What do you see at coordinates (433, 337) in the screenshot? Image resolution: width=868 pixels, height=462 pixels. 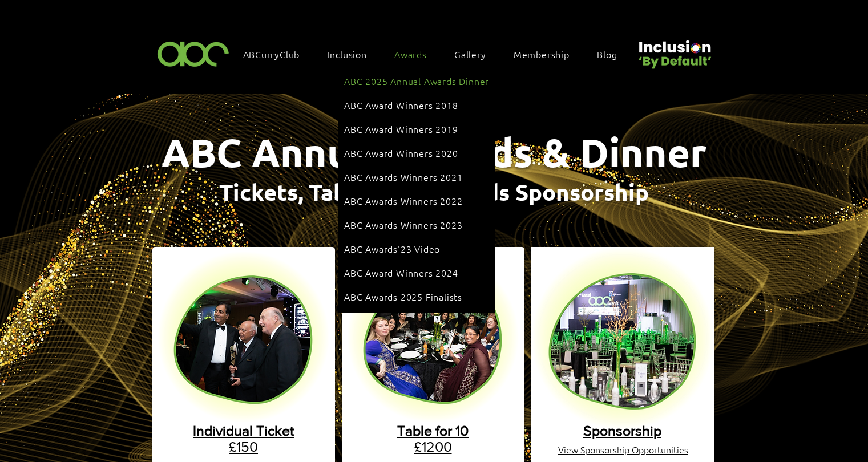 I see `img: table ticket.png` at bounding box center [433, 337].